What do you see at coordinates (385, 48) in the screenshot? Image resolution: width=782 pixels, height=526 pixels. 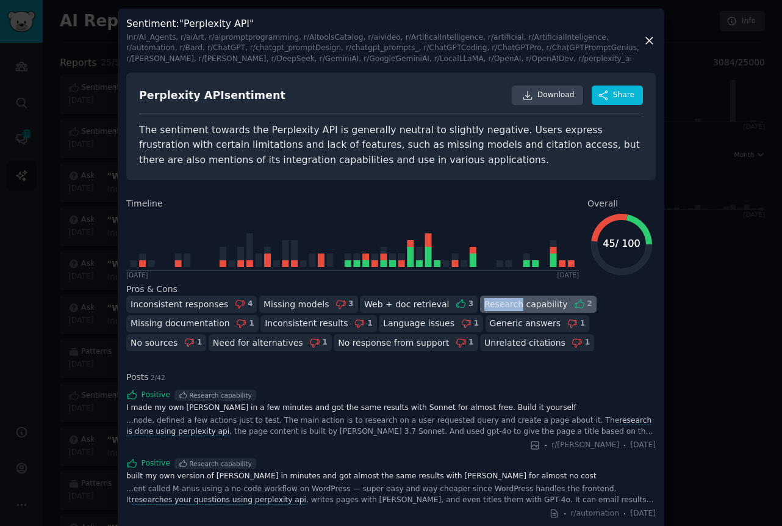 I see `div: In r/AI_Agents, r/aiArt, r/aipromptprogramming, r/AItoolsCatalog, r/aivideo, r/ArtificalIntellige...` at bounding box center [385, 48].